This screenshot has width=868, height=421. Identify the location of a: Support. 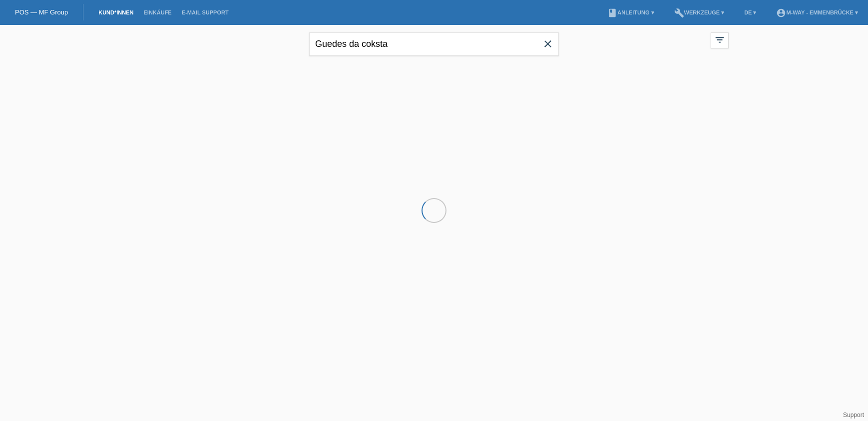
(854, 415).